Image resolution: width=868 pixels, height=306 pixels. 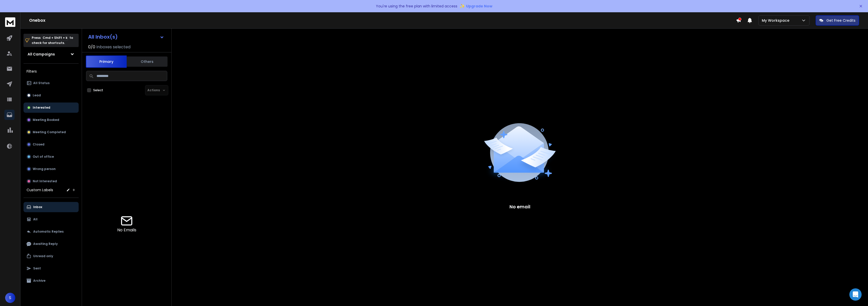 I want to click on p: No email, so click(x=520, y=207).